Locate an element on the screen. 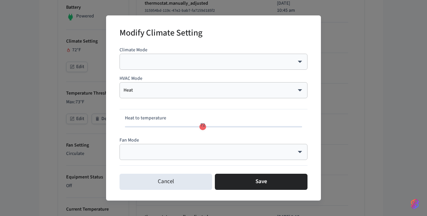 The width and height of the screenshot is (427, 216). p: Heat to temperature is located at coordinates (213, 118).